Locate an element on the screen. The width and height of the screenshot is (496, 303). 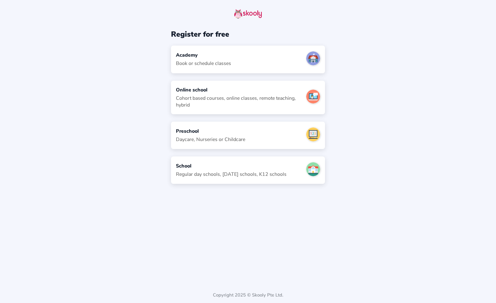
div: Cohort based courses, online classes, remote teaching, hybrid is located at coordinates (238, 102).